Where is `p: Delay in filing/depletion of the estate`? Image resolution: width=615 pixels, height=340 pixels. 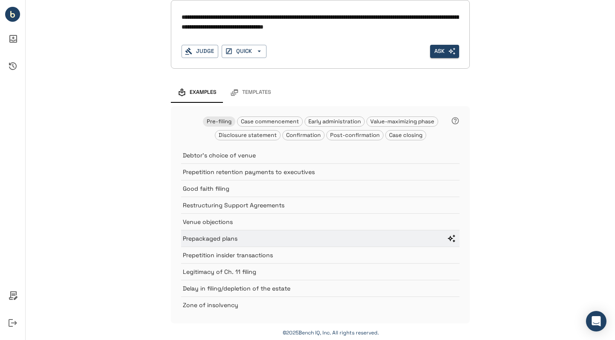
p: Delay in filing/depletion of the estate is located at coordinates (311, 289).